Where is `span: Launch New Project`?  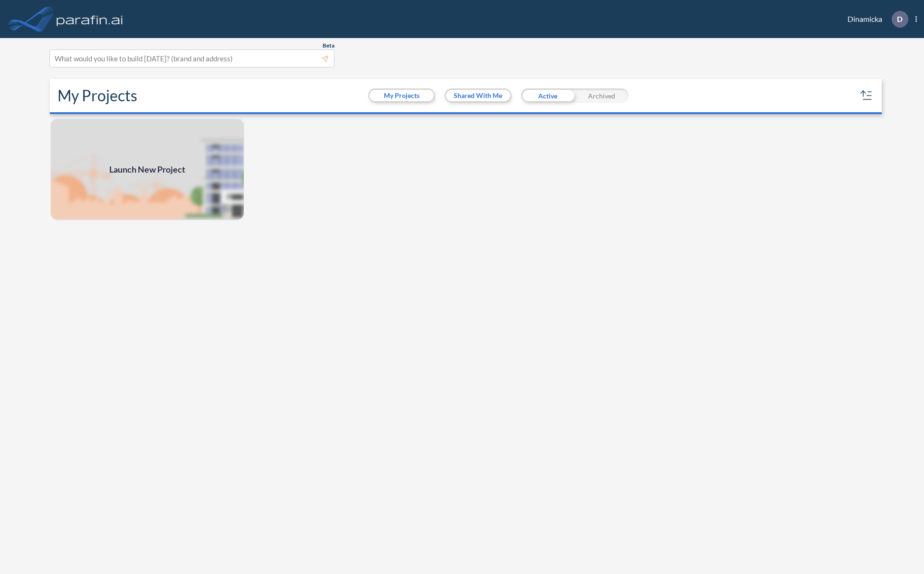
span: Launch New Project is located at coordinates (147, 169).